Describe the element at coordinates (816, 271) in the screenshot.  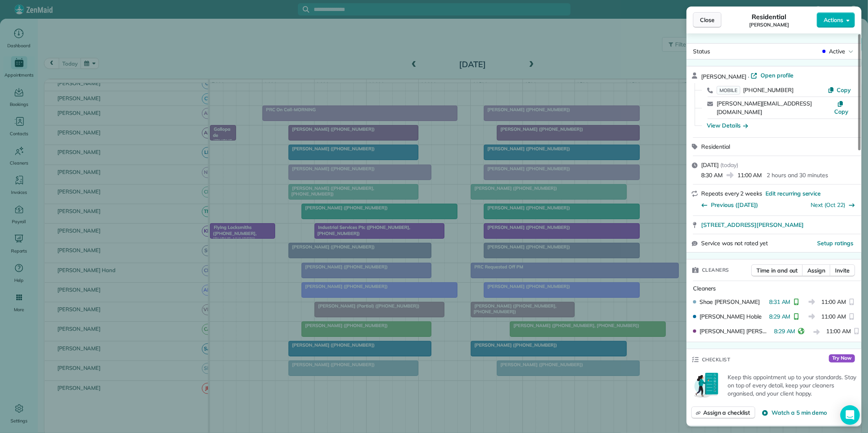
I see `span: Assign` at that location.